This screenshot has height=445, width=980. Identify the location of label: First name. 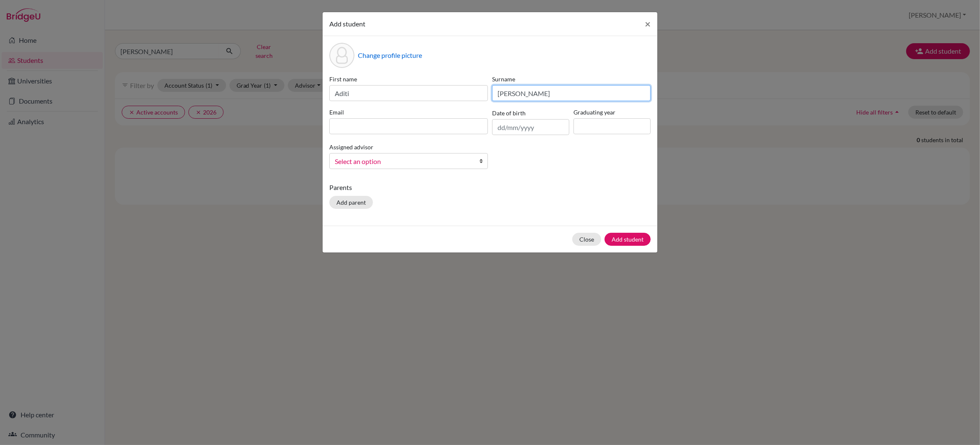
(409, 79).